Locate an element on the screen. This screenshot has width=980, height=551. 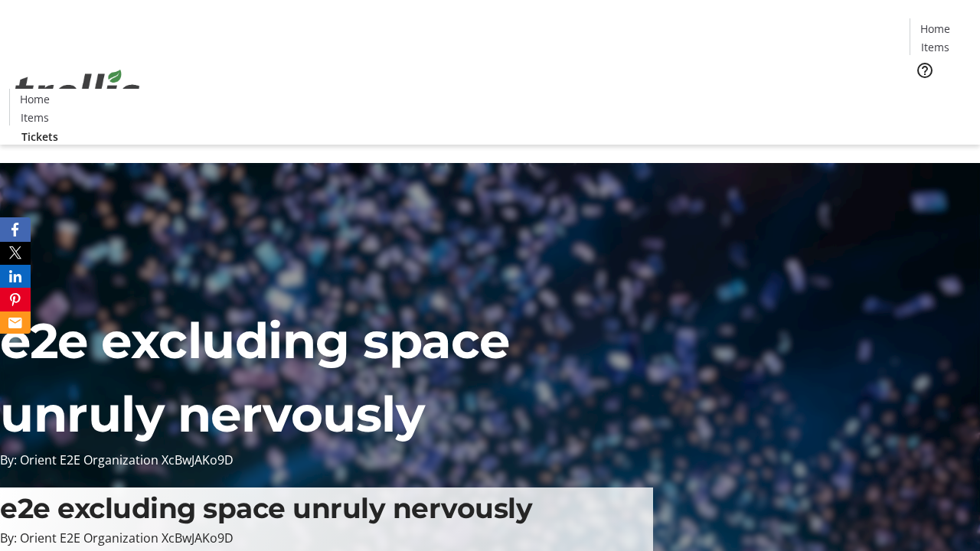
img: Orient E2E Organization XcBwJAKo9D's Logo is located at coordinates (77, 91).